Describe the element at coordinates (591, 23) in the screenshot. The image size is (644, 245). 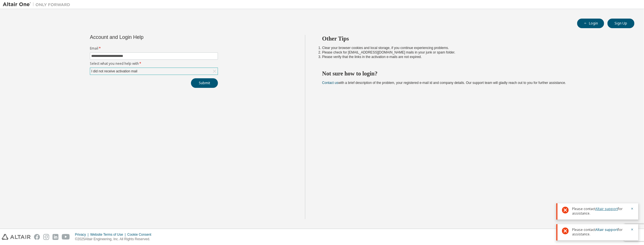
I see `button: Login` at that location.